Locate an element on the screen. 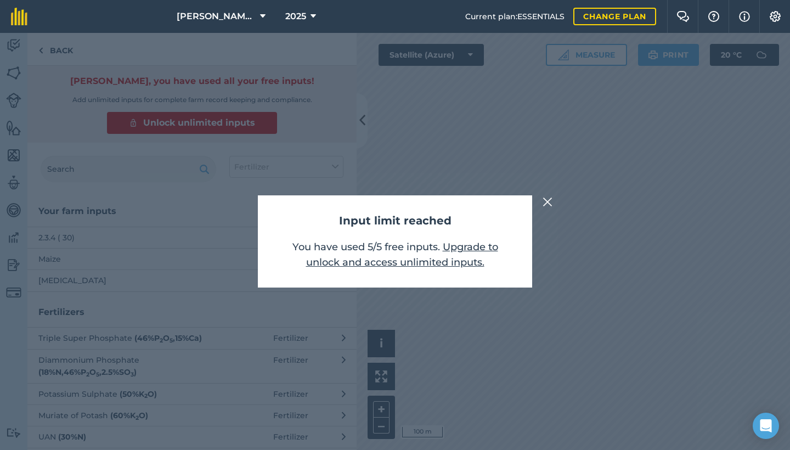 This screenshot has height=450, width=790. h2: Input limit reached is located at coordinates (395, 220).